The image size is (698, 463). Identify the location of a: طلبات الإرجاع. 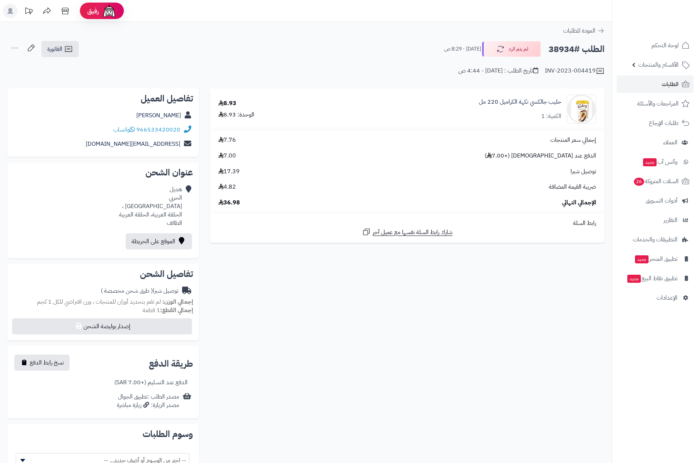
(655, 123).